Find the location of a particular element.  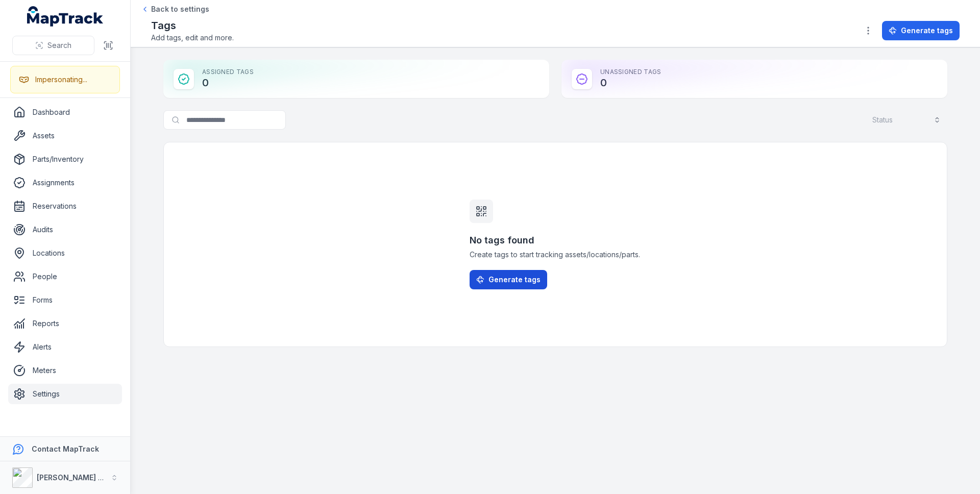

h3: No tags found is located at coordinates (556, 240).